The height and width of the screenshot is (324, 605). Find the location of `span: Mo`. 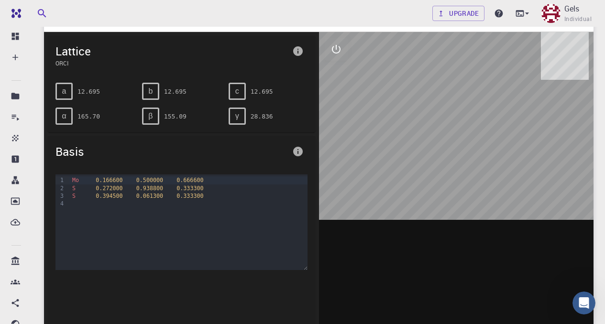

span: Mo is located at coordinates (76, 180).